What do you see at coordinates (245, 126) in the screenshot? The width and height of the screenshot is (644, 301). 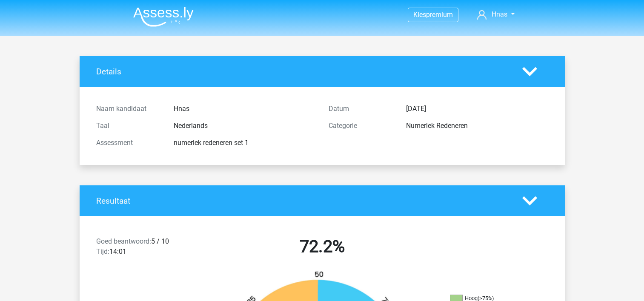 I see `div: Nederlands` at bounding box center [245, 126].